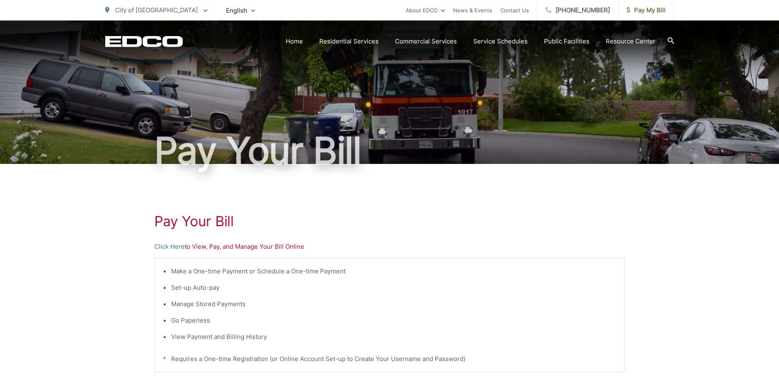 The width and height of the screenshot is (779, 384). I want to click on a: Home, so click(295, 41).